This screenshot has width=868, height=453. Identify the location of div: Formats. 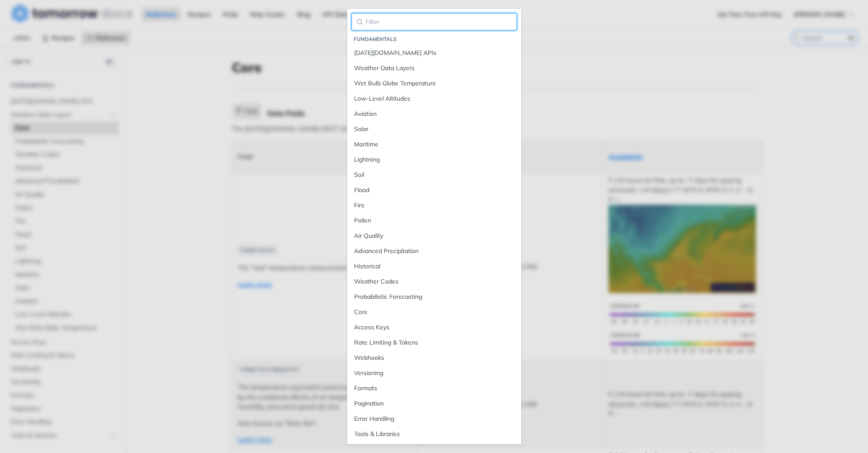
(434, 388).